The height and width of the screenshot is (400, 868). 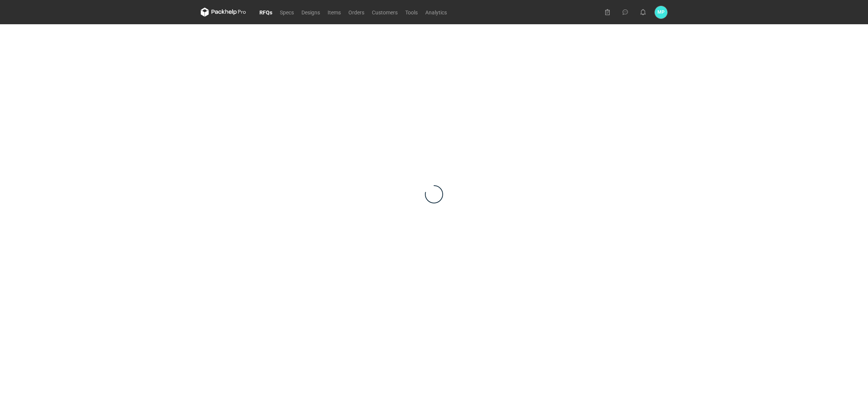 What do you see at coordinates (660, 12) in the screenshot?
I see `div: Martyna Paroń` at bounding box center [660, 12].